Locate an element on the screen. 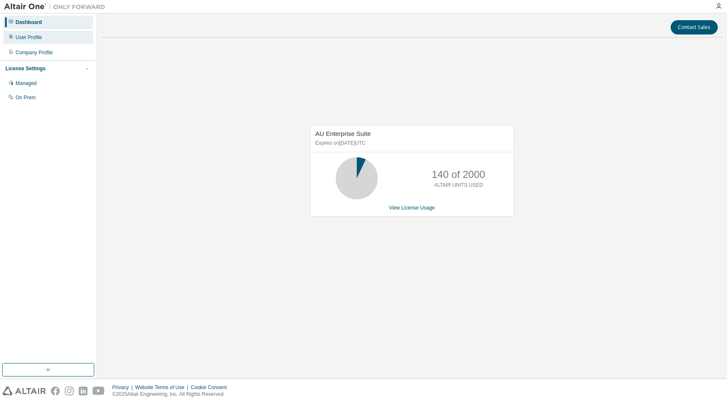  img: altair_logo.svg is located at coordinates (24, 391).